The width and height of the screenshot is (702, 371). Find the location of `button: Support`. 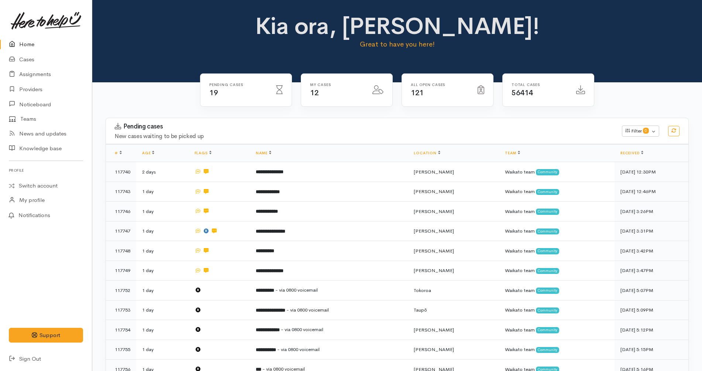

button: Support is located at coordinates (46, 335).